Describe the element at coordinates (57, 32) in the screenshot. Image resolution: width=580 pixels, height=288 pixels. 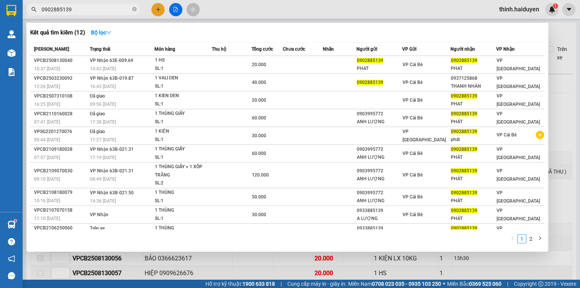
I see `h3: Kết quả tìm kiếm ( 12 )` at that location.